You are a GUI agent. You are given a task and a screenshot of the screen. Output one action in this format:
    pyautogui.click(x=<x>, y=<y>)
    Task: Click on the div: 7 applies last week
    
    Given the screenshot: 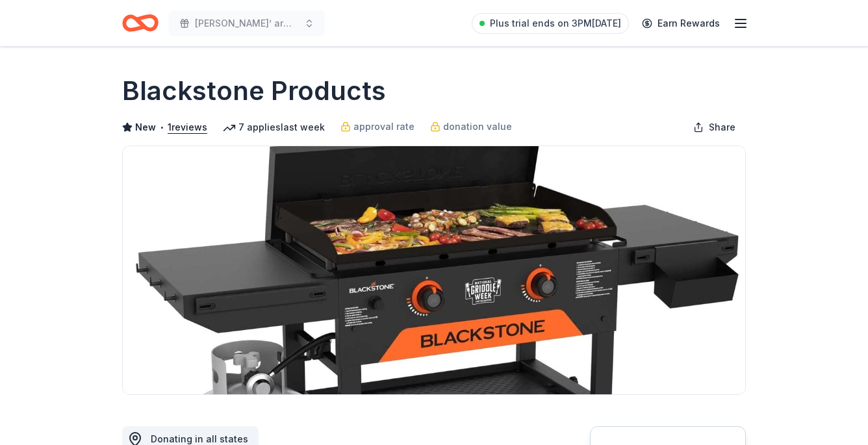 What is the action you would take?
    pyautogui.click(x=273, y=127)
    